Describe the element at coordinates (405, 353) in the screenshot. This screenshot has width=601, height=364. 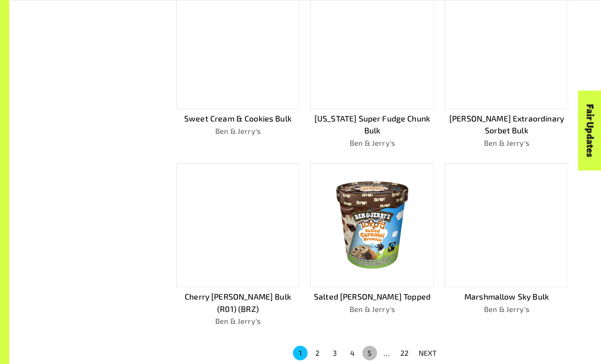
I see `button: Go to page 22` at that location.